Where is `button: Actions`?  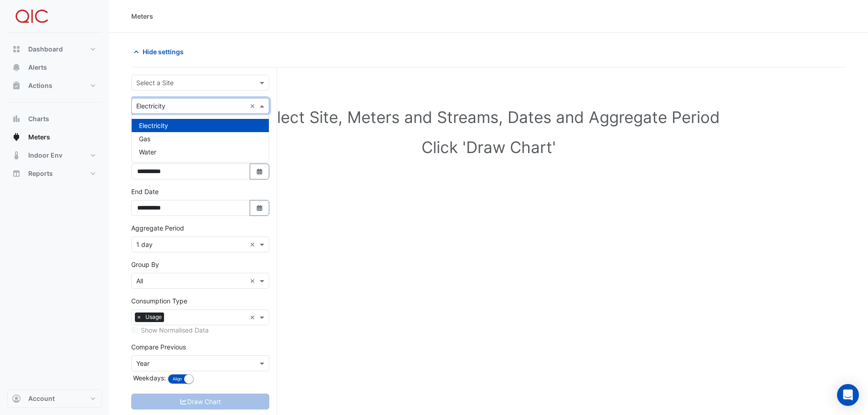 button: Actions is located at coordinates (55, 86).